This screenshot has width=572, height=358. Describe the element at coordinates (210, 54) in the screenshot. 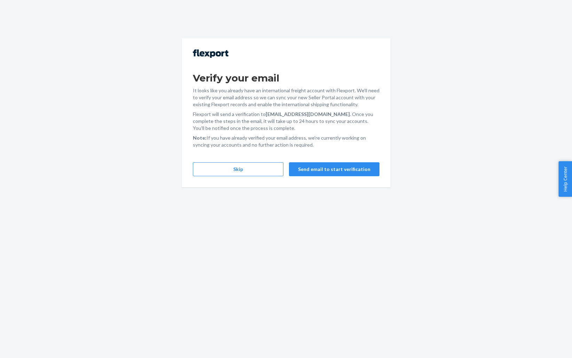

I see `img: Flexport logo` at that location.